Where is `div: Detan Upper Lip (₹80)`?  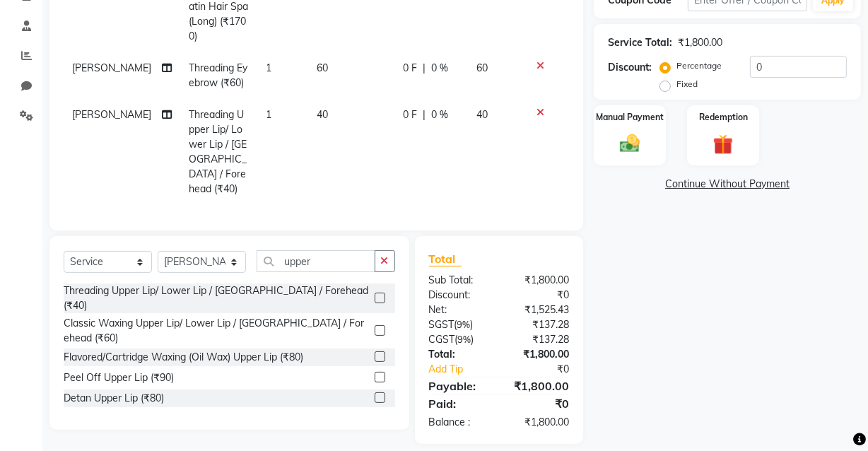 div: Detan Upper Lip (₹80) is located at coordinates (114, 398).